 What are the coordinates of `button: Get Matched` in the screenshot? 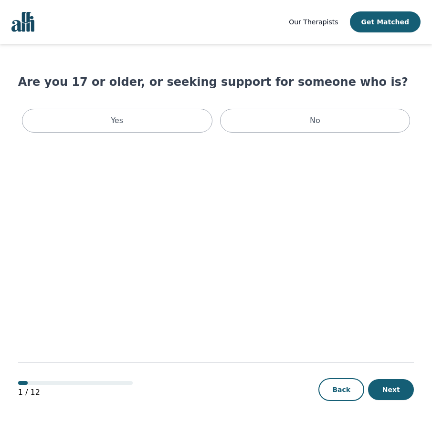 It's located at (385, 22).